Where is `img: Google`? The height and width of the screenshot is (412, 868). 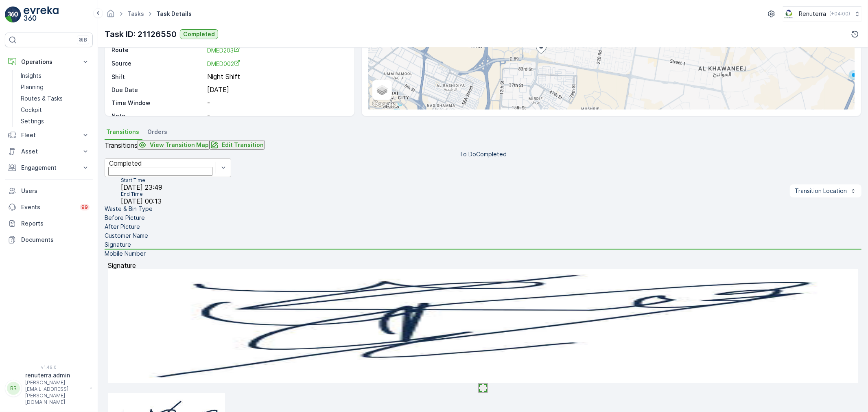
img: Google is located at coordinates (384, 104).